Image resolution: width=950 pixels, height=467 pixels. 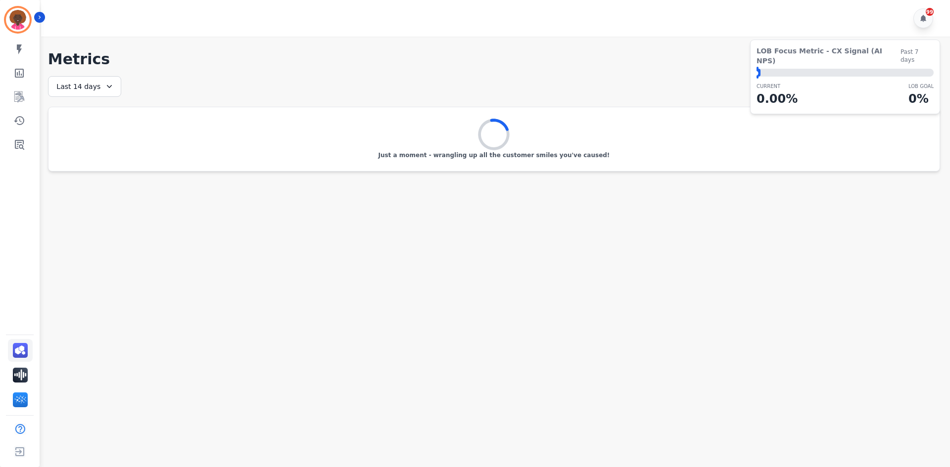 What do you see at coordinates (777, 99) in the screenshot?
I see `p: 0.00 %` at bounding box center [777, 99].